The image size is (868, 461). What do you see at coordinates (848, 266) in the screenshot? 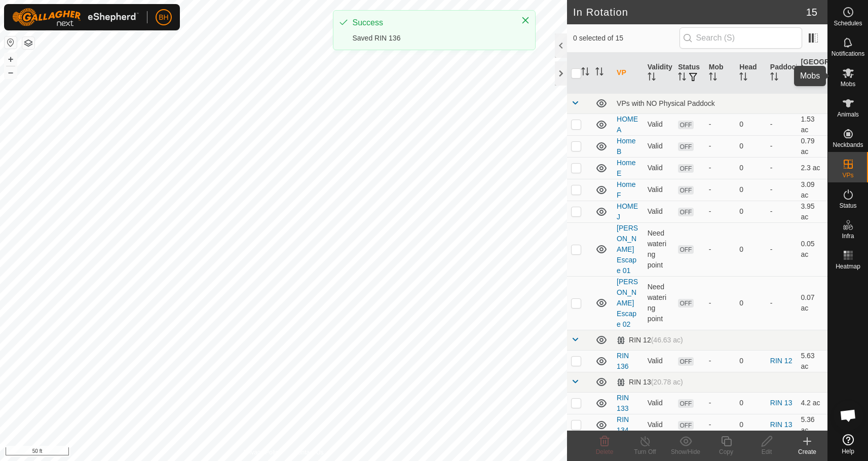
I see `span: Heatmap` at bounding box center [848, 266].